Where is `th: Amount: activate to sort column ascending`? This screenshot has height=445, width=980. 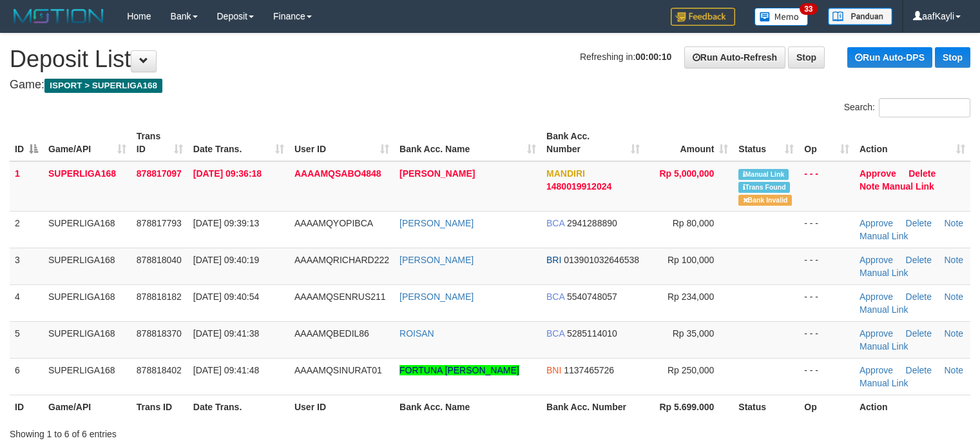 th: Amount: activate to sort column ascending is located at coordinates (689, 143).